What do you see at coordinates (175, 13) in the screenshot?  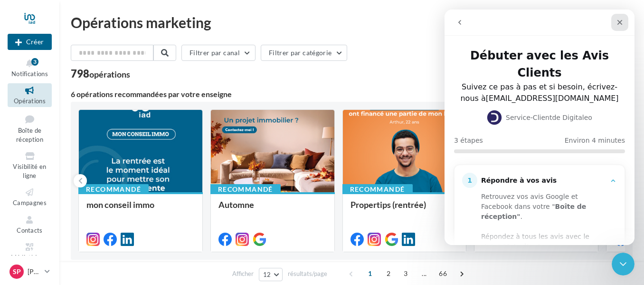 I see `div: Fermer` at bounding box center [175, 13].